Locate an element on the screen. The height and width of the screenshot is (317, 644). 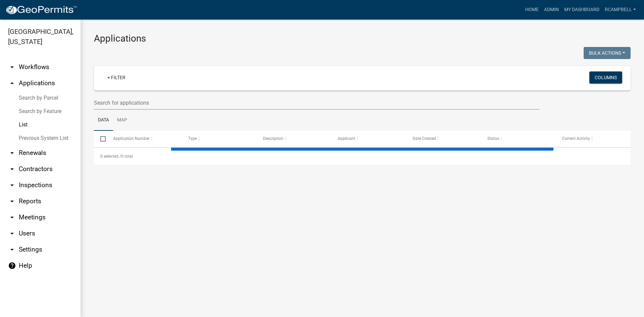
a: + Filter is located at coordinates (116, 78).